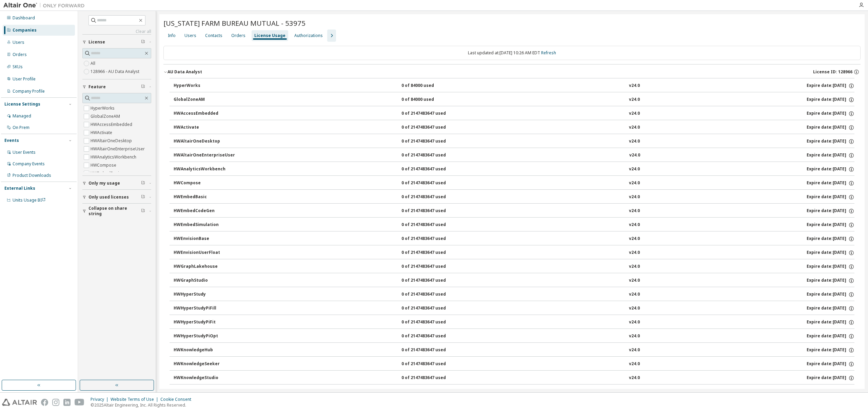 The height and width of the screenshot is (412, 868). What do you see at coordinates (117, 183) in the screenshot?
I see `button: Only my usage` at bounding box center [117, 183].